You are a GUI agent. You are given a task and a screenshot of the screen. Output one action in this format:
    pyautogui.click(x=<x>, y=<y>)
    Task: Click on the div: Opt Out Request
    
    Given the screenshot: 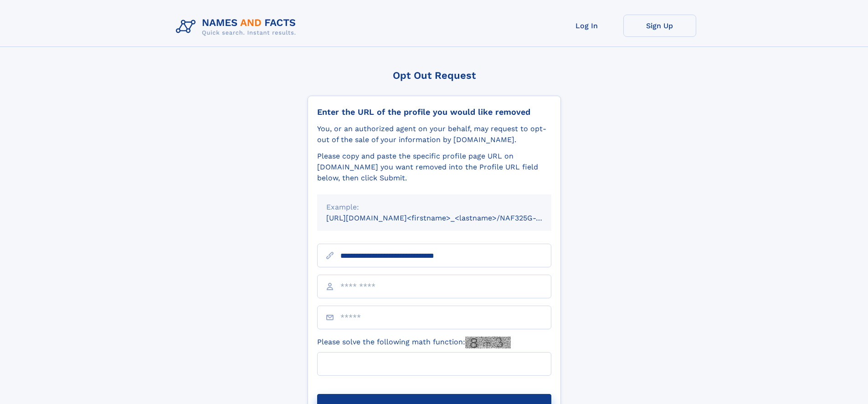 What is the action you would take?
    pyautogui.click(x=434, y=76)
    